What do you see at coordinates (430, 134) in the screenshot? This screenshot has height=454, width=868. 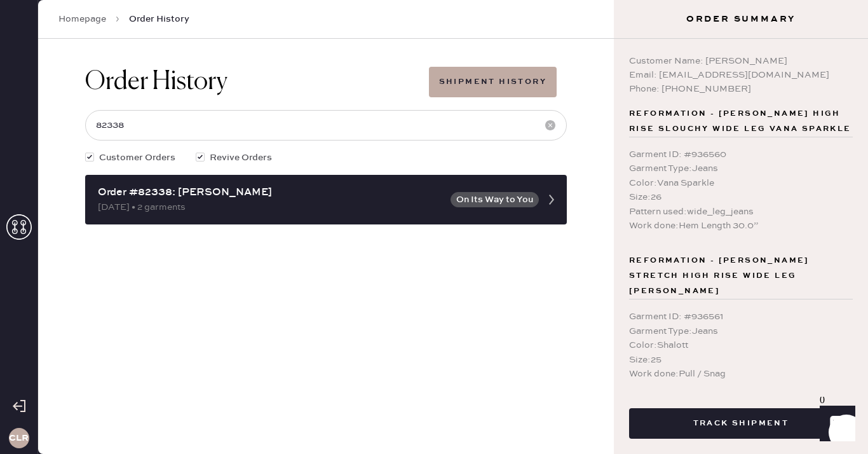 I see `div: Customer information` at bounding box center [430, 134].